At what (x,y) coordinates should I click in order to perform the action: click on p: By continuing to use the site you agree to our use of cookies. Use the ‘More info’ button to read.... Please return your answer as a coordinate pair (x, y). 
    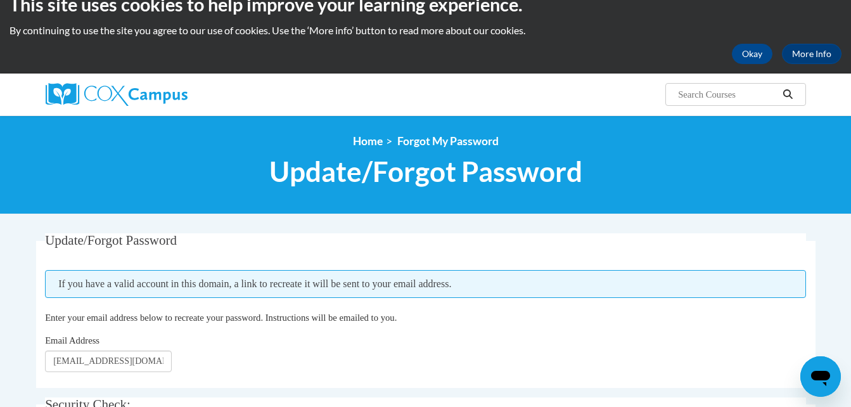
    Looking at the image, I should click on (425, 30).